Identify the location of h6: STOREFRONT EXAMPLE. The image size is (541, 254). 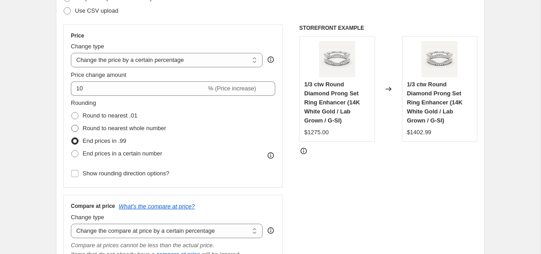
(388, 28).